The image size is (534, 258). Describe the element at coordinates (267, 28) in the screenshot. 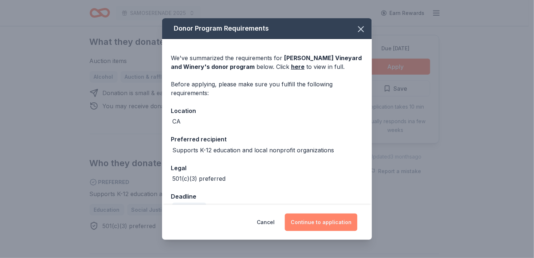

I see `div: Donor Program Requirements` at that location.